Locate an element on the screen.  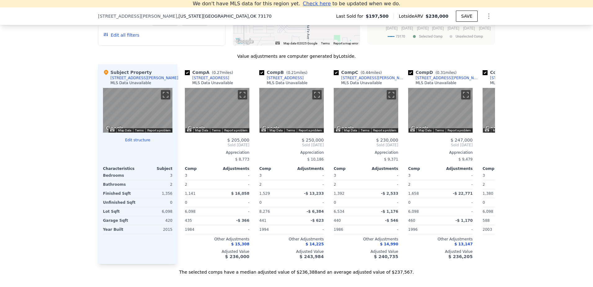
text: Selected Comp is located at coordinates (431, 36).